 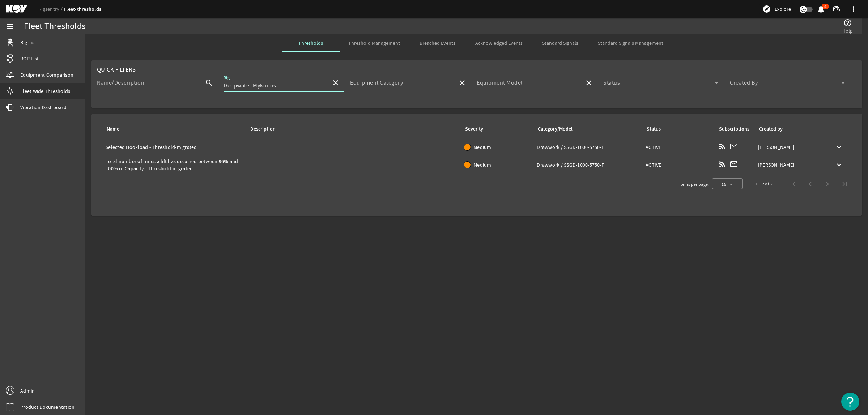 What do you see at coordinates (116, 69) in the screenshot?
I see `span: Quick Filters` at bounding box center [116, 69].